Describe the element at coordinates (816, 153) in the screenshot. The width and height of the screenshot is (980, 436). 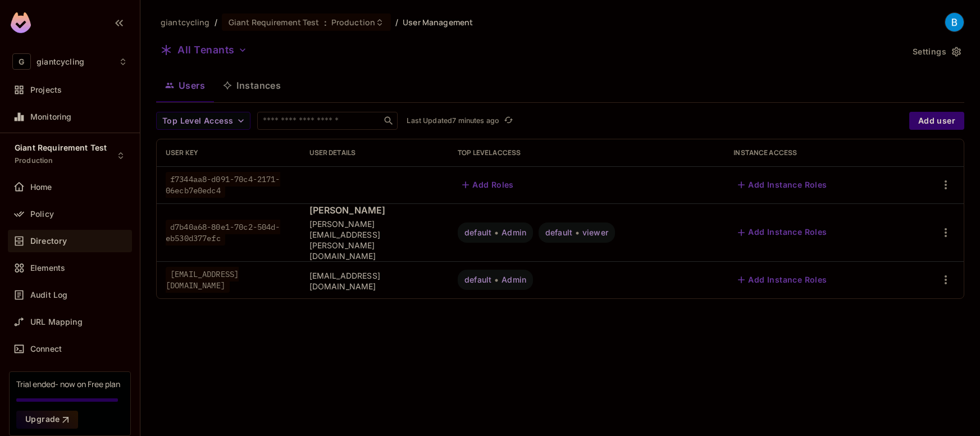
I see `div: Instance Access` at that location.